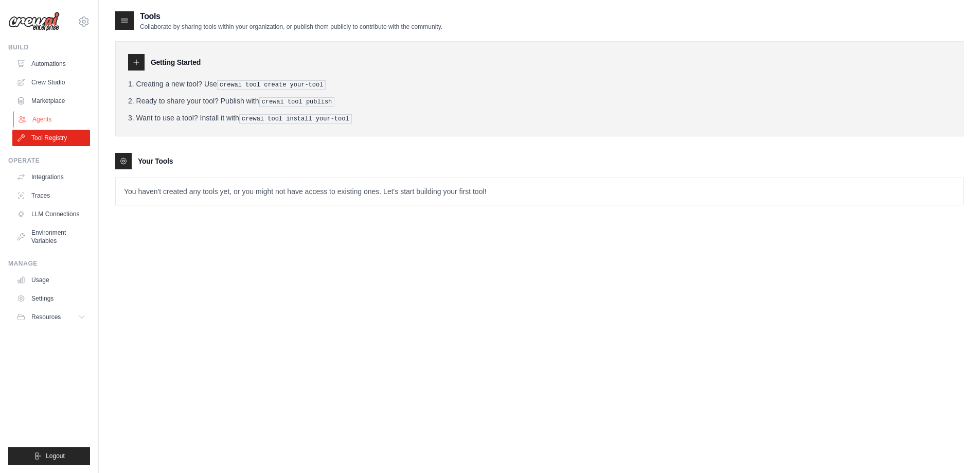 This screenshot has width=980, height=473. I want to click on a: Integrations, so click(51, 177).